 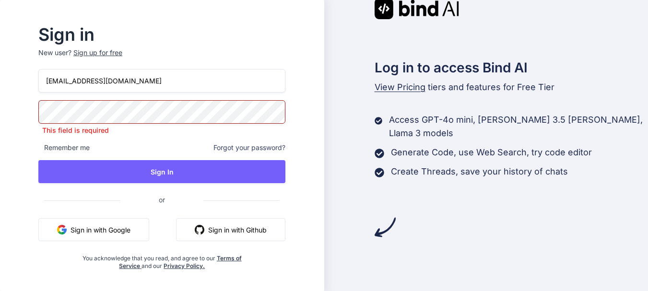 What do you see at coordinates (491, 153) in the screenshot?
I see `p: Generate Code, use Web Search, try code editor` at bounding box center [491, 153].